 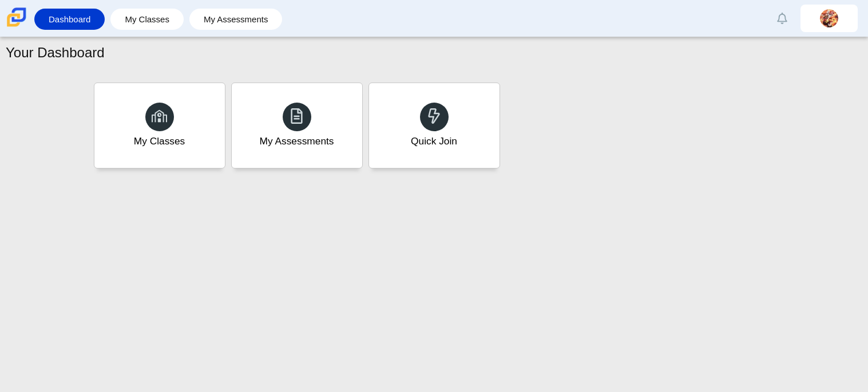 I want to click on img: Carmen School of Science & Technology, so click(x=17, y=17).